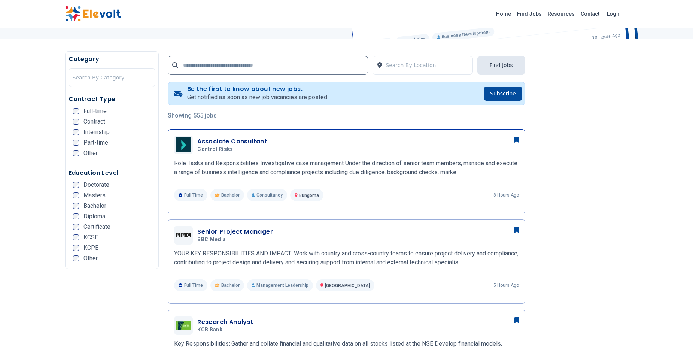 The width and height of the screenshot is (693, 349). I want to click on button: Subscribe, so click(502, 94).